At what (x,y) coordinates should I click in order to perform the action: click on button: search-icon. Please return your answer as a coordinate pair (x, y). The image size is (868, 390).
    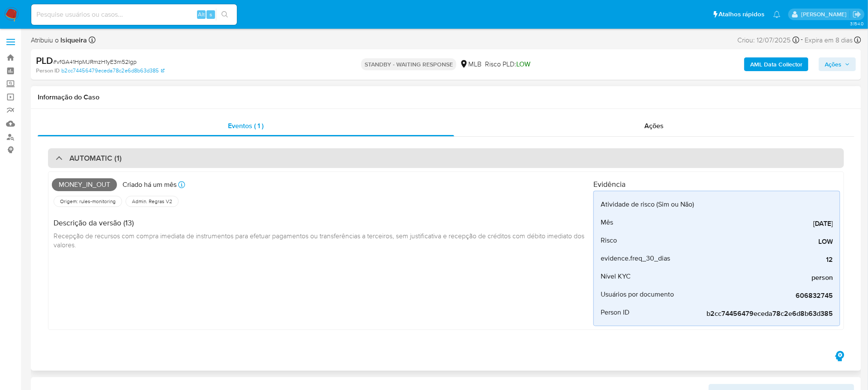
    Looking at the image, I should click on (224, 15).